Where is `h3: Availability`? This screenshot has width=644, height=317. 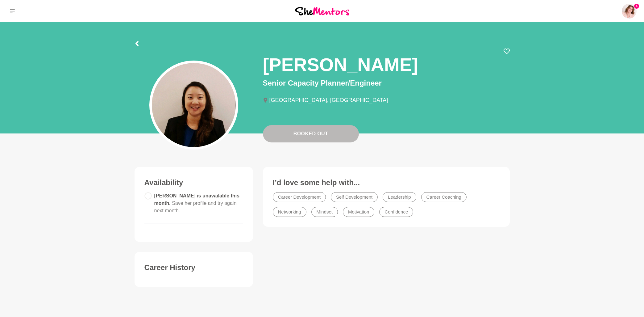 h3: Availability is located at coordinates (194, 183).